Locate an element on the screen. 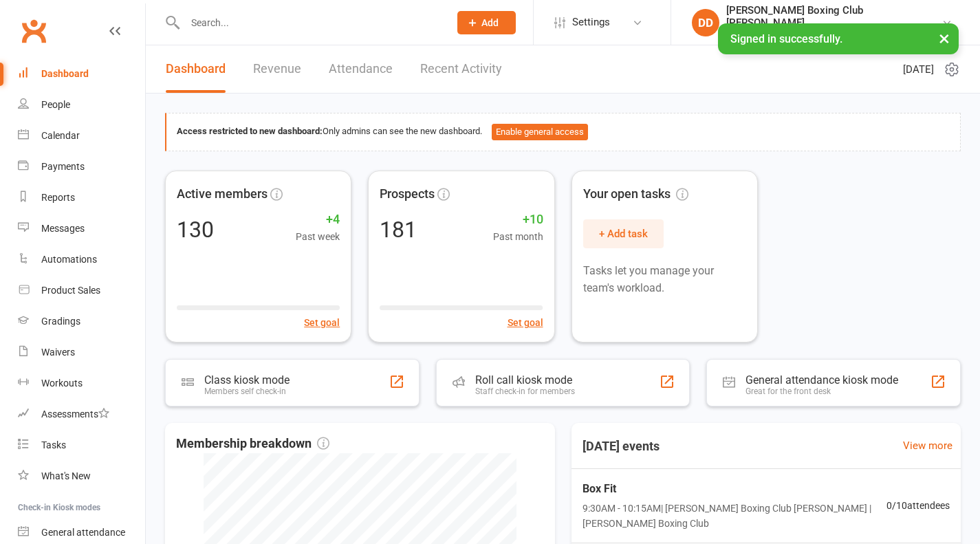 Image resolution: width=980 pixels, height=544 pixels. div: Messages is located at coordinates (63, 228).